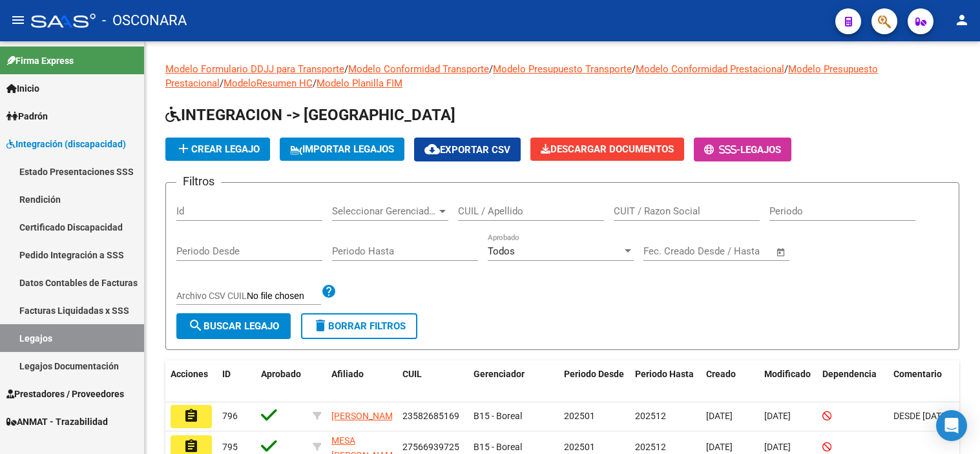  What do you see at coordinates (742, 149) in the screenshot?
I see `button: -Legajos` at bounding box center [742, 149].